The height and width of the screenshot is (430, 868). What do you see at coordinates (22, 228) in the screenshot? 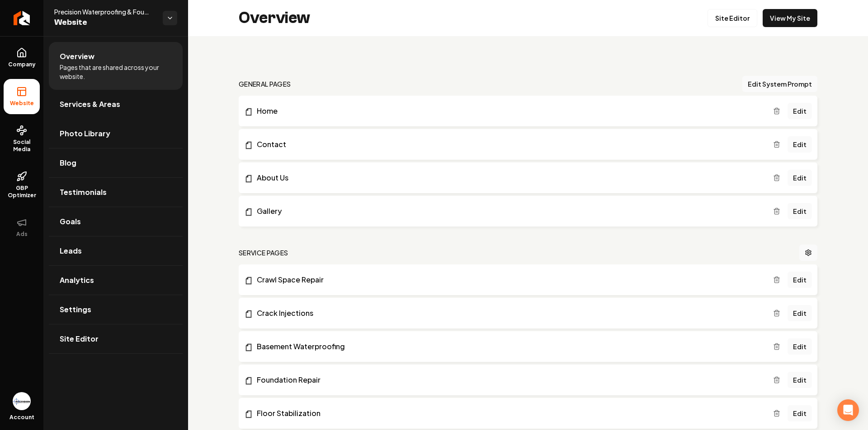
I see `button: Ads` at bounding box center [22, 228].